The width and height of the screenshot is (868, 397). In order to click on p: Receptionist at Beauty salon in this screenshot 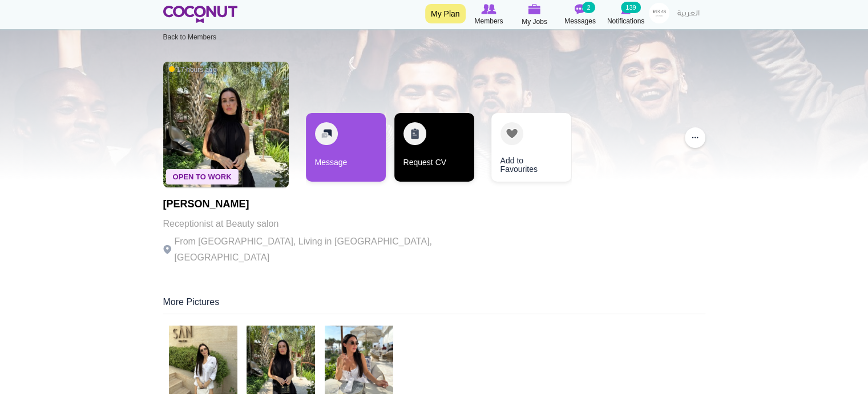, I will do `click(320, 224)`.